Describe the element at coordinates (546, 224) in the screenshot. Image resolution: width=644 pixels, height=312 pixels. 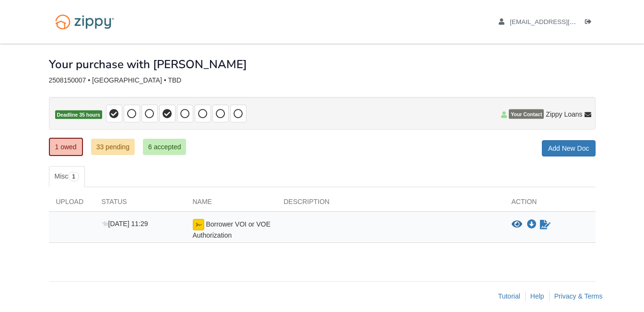
I see `a: Waiting for your co-borrower to e-sign` at that location.